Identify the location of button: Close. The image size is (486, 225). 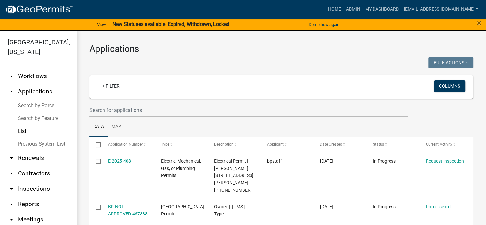
(479, 23).